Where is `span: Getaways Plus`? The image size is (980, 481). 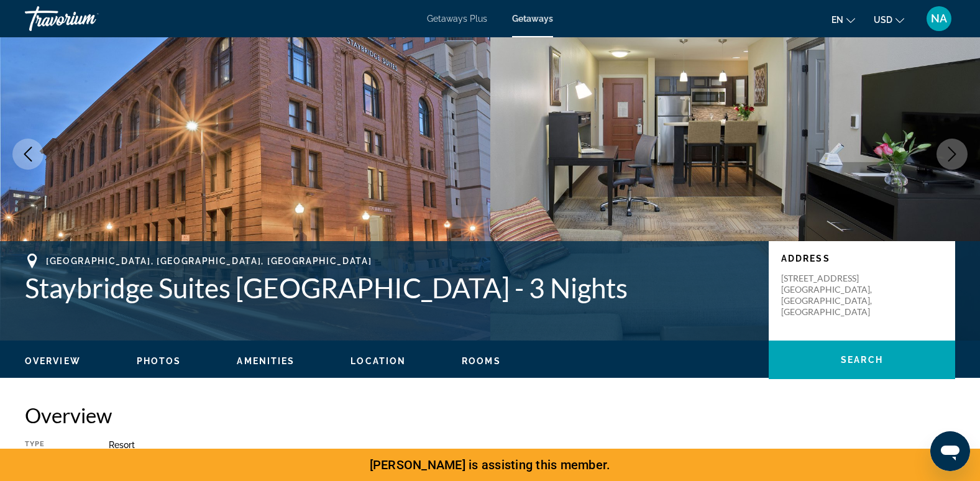 span: Getaways Plus is located at coordinates (457, 19).